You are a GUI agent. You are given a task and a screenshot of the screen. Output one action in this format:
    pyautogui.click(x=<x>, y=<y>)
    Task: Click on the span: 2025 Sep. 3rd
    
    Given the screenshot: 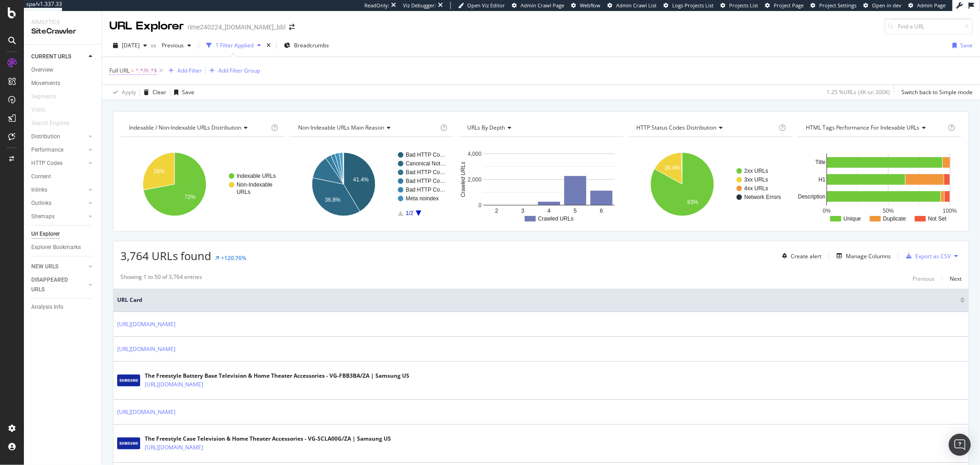 What is the action you would take?
    pyautogui.click(x=130, y=45)
    